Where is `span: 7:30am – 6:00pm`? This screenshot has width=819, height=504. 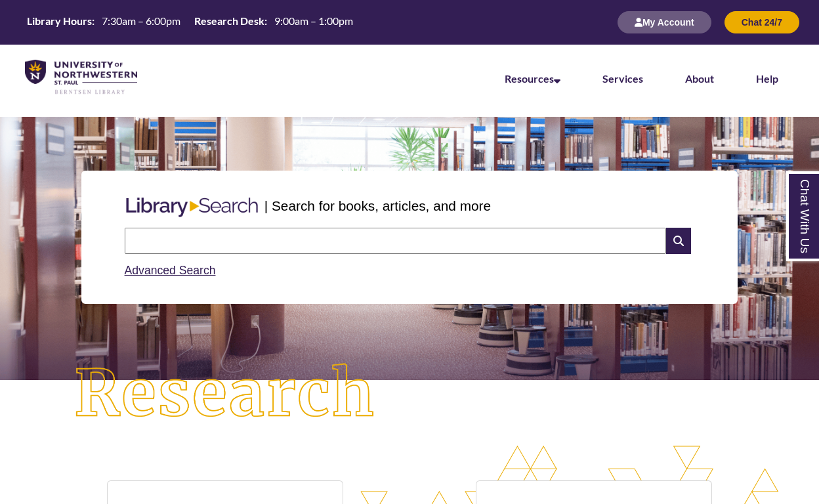
span: 7:30am – 6:00pm is located at coordinates (141, 20).